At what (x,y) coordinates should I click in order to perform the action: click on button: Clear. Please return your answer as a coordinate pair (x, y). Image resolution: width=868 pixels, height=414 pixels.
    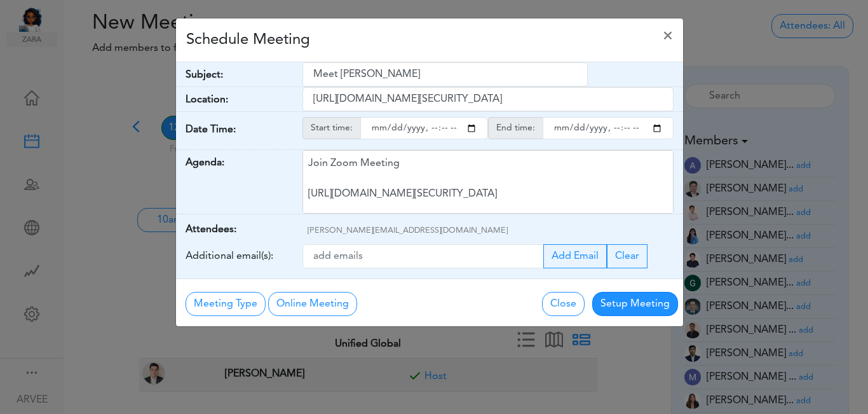
    Looking at the image, I should click on (627, 256).